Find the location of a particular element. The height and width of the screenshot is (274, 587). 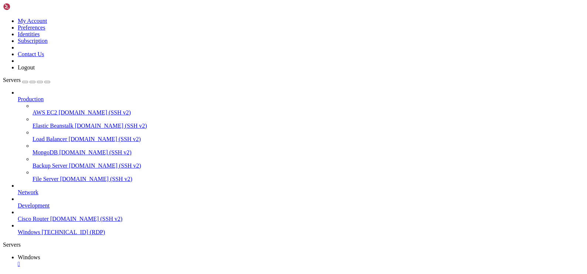

a: My Account is located at coordinates (32, 21).